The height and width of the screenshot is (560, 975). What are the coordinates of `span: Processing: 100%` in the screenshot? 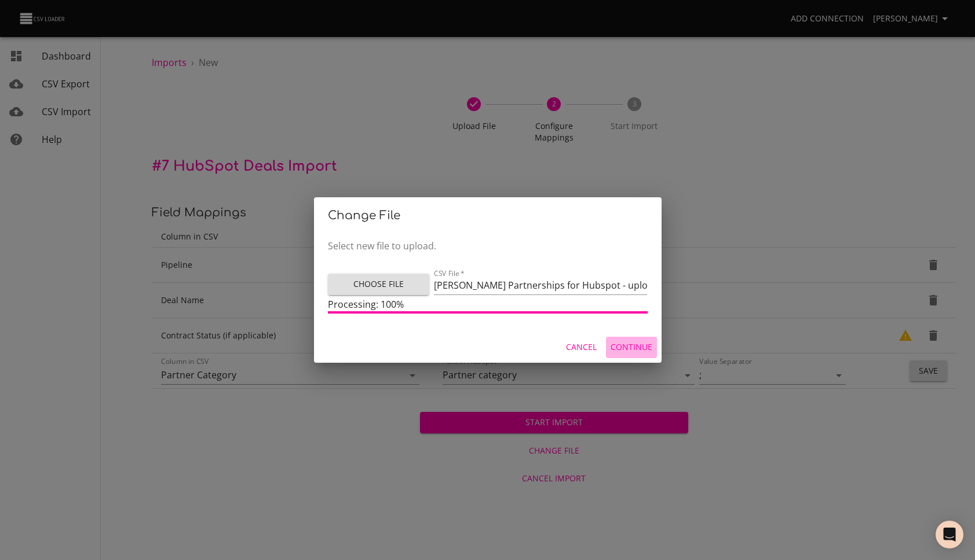 It's located at (365, 305).